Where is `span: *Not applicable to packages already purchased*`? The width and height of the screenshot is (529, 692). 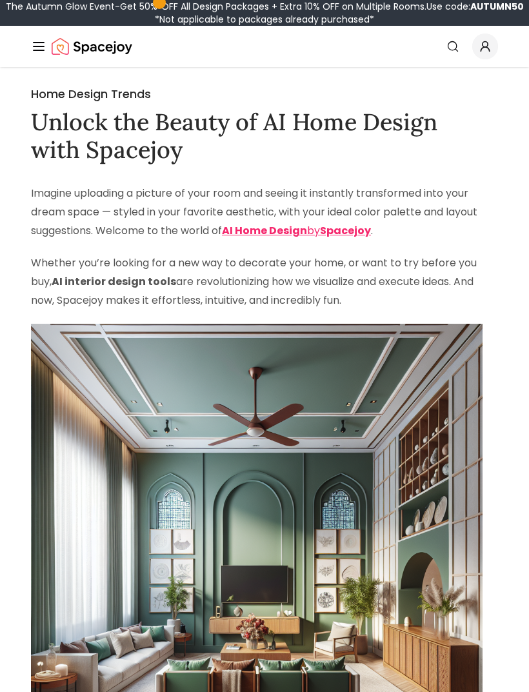 span: *Not applicable to packages already purchased* is located at coordinates (264, 19).